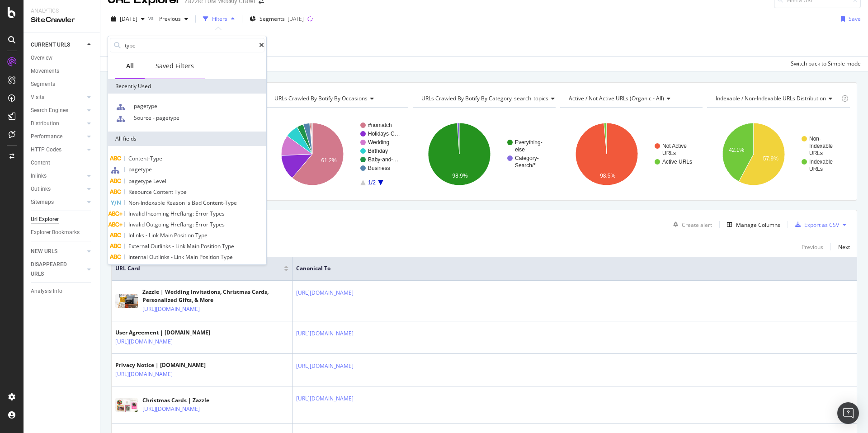  I want to click on text: Holidays-C…, so click(384, 133).